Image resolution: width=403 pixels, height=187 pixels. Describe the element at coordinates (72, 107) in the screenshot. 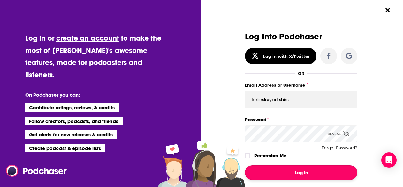

I see `li: Contribute ratings, reviews, & credits` at that location.